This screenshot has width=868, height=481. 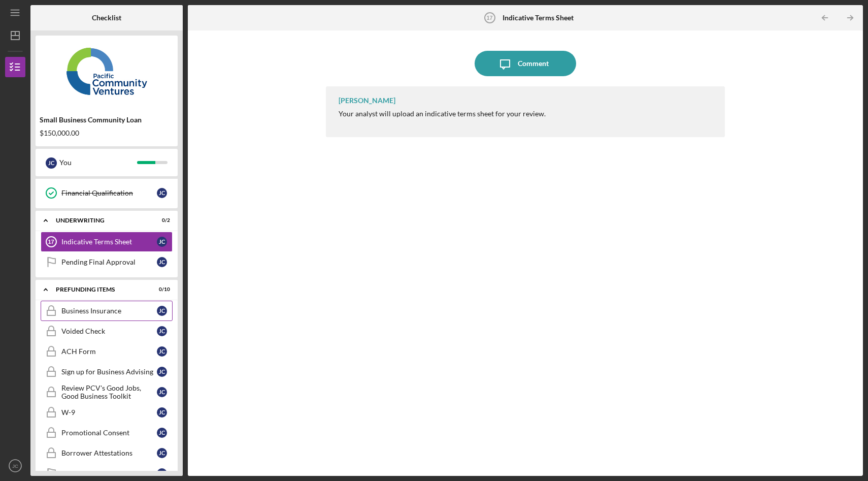 I want to click on a: W-9JC, so click(x=107, y=413).